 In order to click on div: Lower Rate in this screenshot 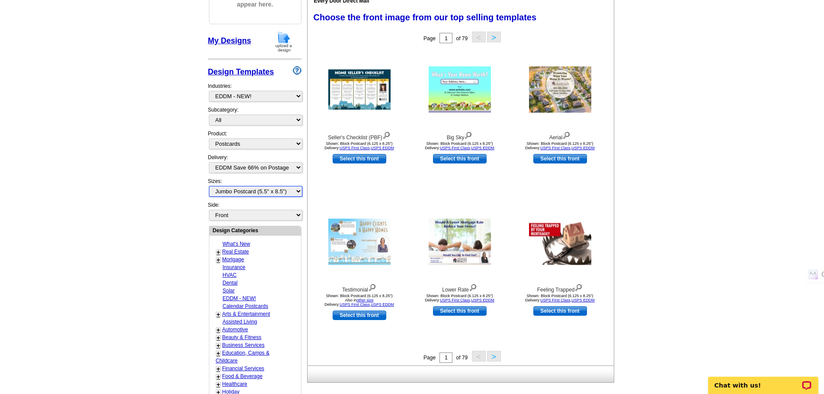, I will do `click(460, 288)`.